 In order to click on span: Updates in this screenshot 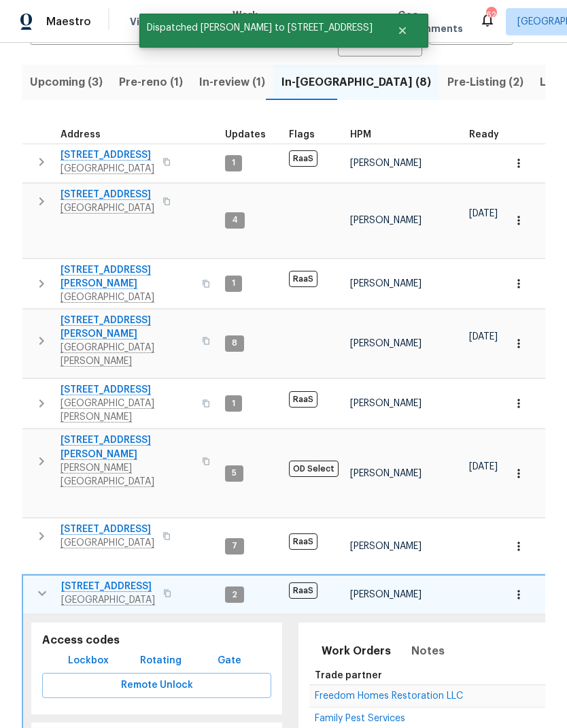, I will do `click(245, 135)`.